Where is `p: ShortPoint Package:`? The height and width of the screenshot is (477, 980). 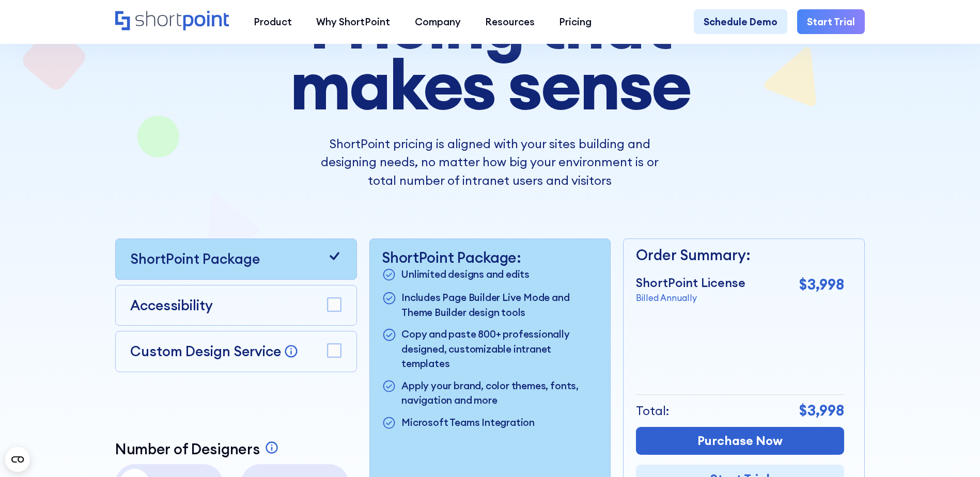
p: ShortPoint Package: is located at coordinates (490, 258).